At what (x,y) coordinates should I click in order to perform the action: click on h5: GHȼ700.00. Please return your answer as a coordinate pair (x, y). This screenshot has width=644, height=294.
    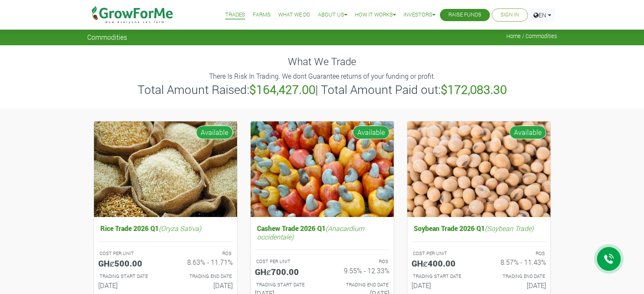
    Looking at the image, I should click on (285, 272).